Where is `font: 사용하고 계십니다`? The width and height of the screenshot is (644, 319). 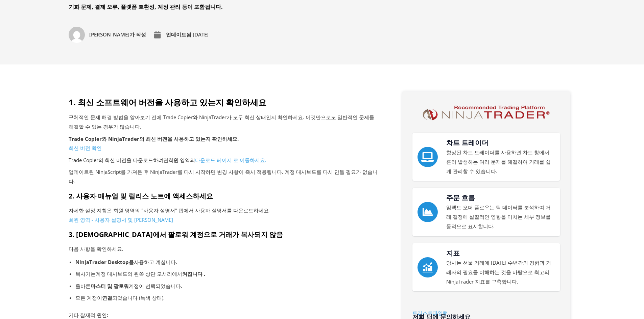
font: 사용하고 계십니다 is located at coordinates (155, 262).